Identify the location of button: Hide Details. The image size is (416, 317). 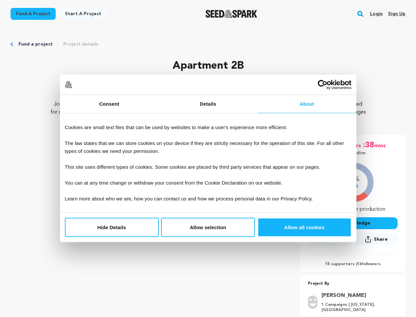
(112, 227).